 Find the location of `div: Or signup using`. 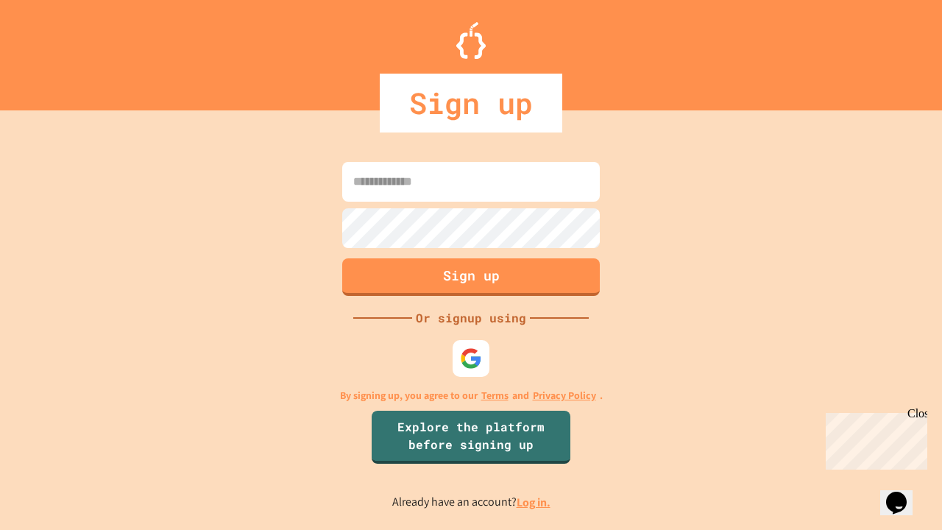

div: Or signup using is located at coordinates (471, 318).